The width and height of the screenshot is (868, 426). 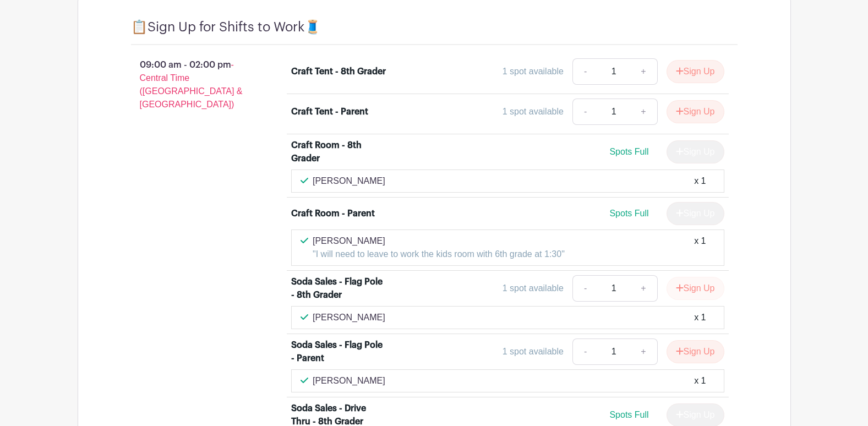 I want to click on div: Soda Sales - Flag Pole - Parent, so click(x=339, y=351).